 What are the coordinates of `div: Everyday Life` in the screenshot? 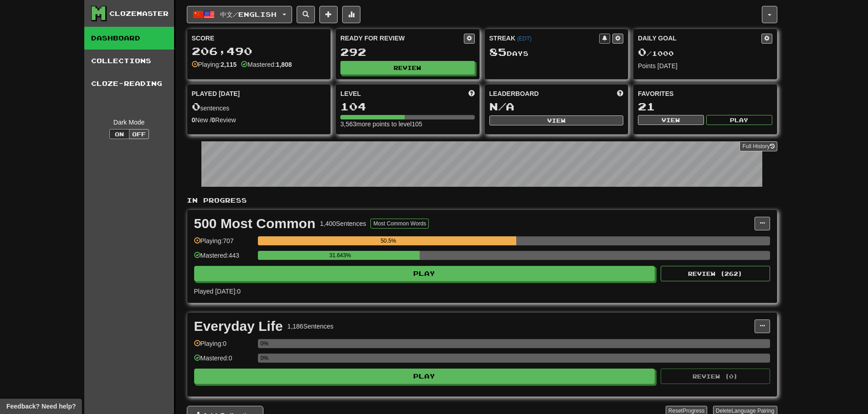 It's located at (239, 327).